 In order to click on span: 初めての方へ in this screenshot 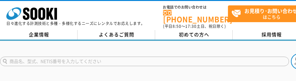, I will do `click(194, 34)`.